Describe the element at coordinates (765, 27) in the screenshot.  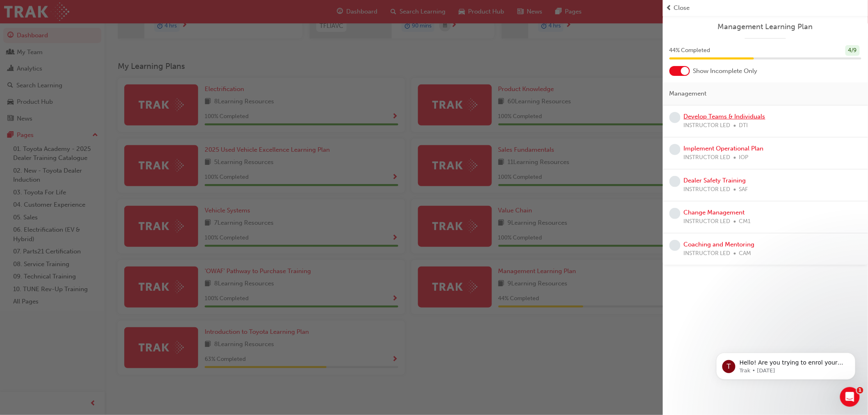
I see `span: Management Learning Plan` at that location.